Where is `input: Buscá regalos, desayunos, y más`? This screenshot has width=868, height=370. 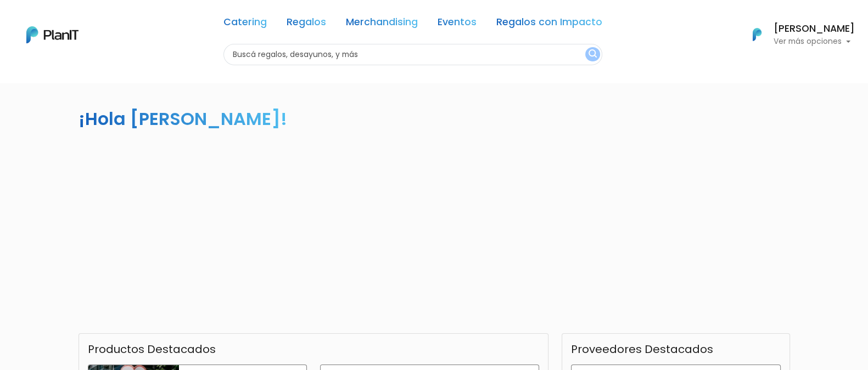
input: Buscá regalos, desayunos, y más is located at coordinates (413, 54).